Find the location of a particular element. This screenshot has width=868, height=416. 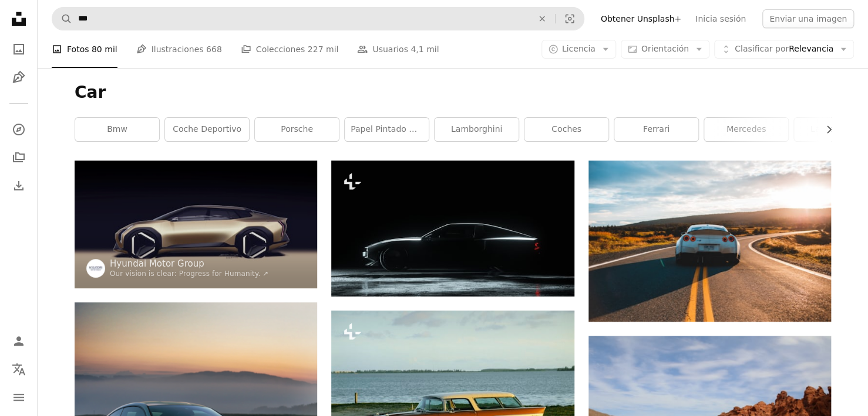

a: Porsche is located at coordinates (297, 129).